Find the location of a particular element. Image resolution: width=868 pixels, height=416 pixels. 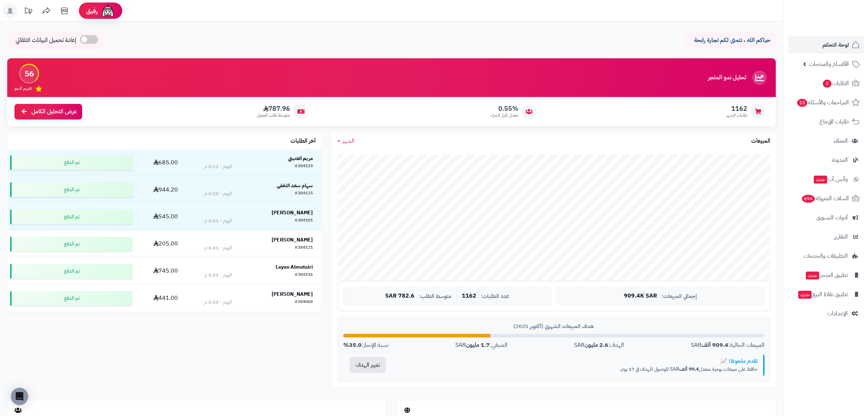

span: تطبيق نقاط البيع is located at coordinates (823, 294).